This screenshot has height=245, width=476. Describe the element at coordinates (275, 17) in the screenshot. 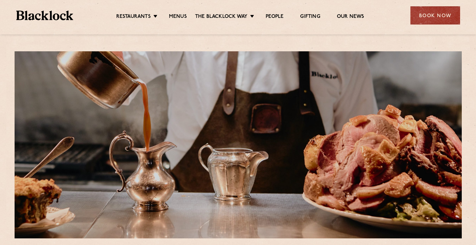

I see `a: People` at that location.